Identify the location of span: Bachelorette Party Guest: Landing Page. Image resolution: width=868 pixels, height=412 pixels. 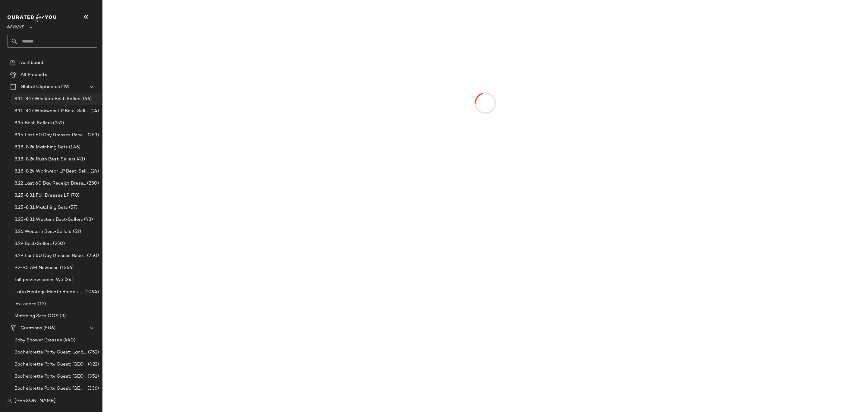
(51, 352).